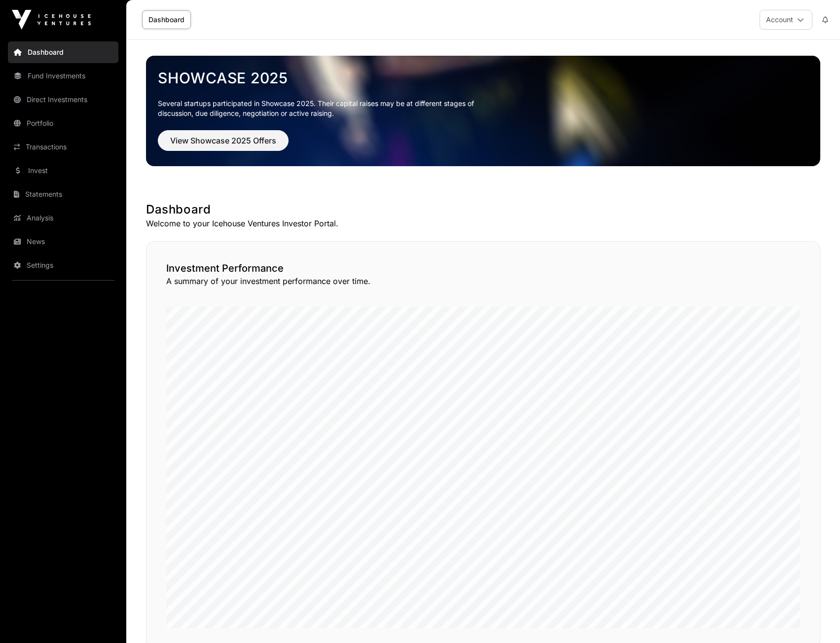  What do you see at coordinates (223, 140) in the screenshot?
I see `button: View Showcase 2025 Offers` at bounding box center [223, 140].